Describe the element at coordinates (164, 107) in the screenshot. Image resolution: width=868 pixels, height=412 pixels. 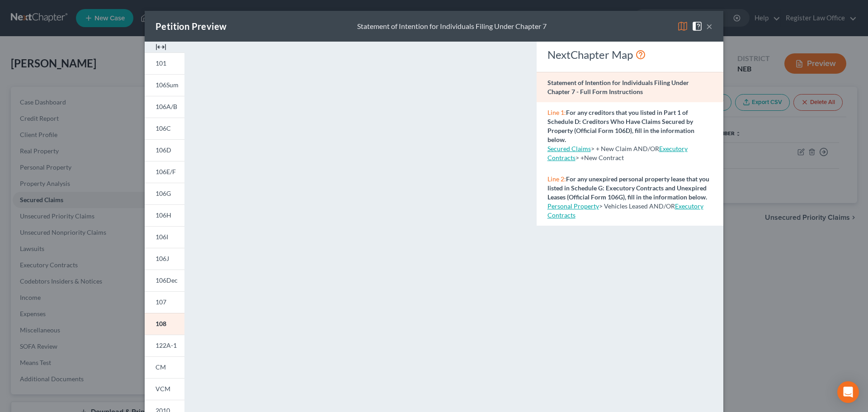
I see `a: 106A/B` at that location.